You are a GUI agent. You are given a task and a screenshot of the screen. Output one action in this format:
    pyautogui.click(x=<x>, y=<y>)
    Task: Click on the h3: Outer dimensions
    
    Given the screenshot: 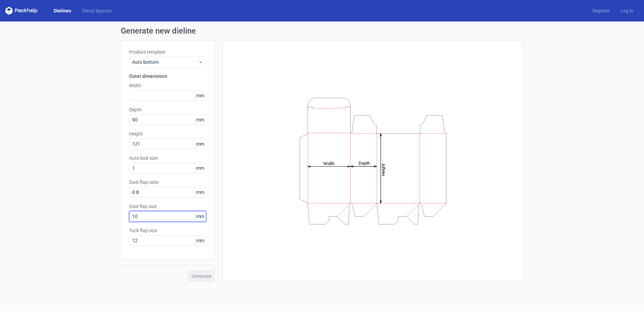 What is the action you would take?
    pyautogui.click(x=168, y=76)
    